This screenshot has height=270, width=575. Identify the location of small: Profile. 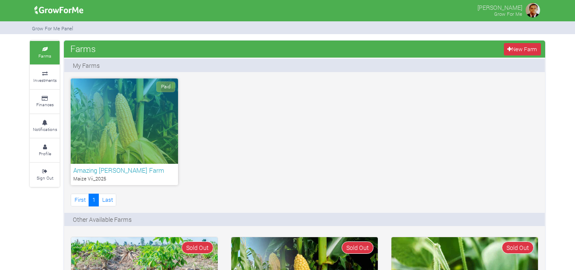
(45, 153).